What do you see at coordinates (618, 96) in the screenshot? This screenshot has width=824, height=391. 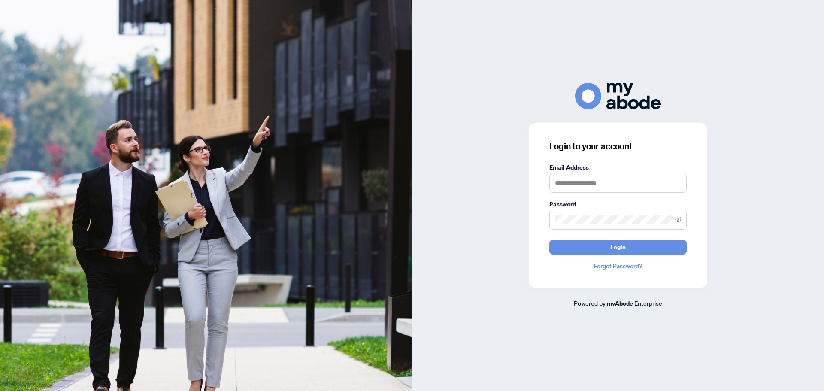 I see `img: ma-logo` at bounding box center [618, 96].